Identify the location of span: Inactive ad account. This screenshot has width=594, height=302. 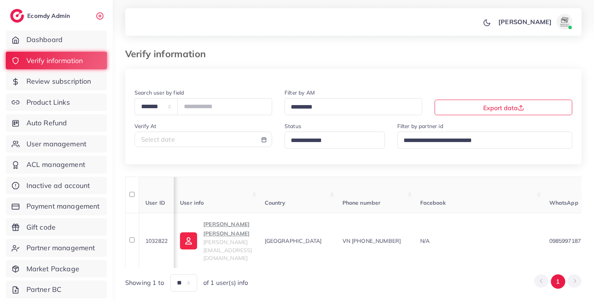
(58, 186).